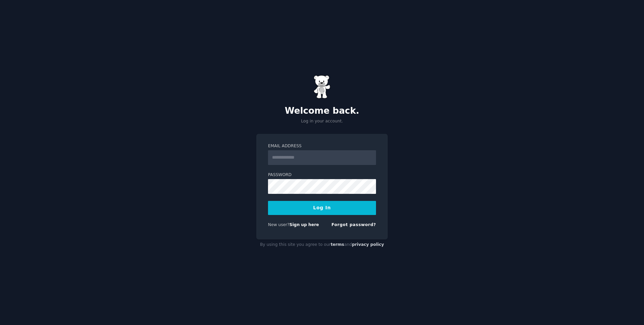 Image resolution: width=644 pixels, height=325 pixels. I want to click on button: Log In, so click(322, 208).